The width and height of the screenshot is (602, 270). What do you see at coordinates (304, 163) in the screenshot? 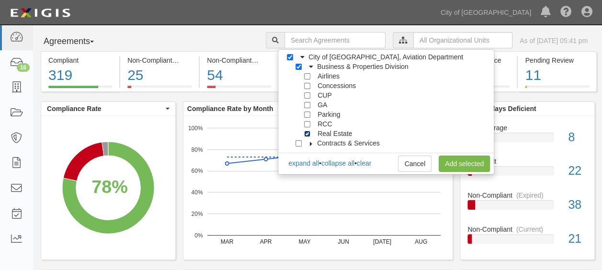
I see `a: expand all` at bounding box center [304, 163].